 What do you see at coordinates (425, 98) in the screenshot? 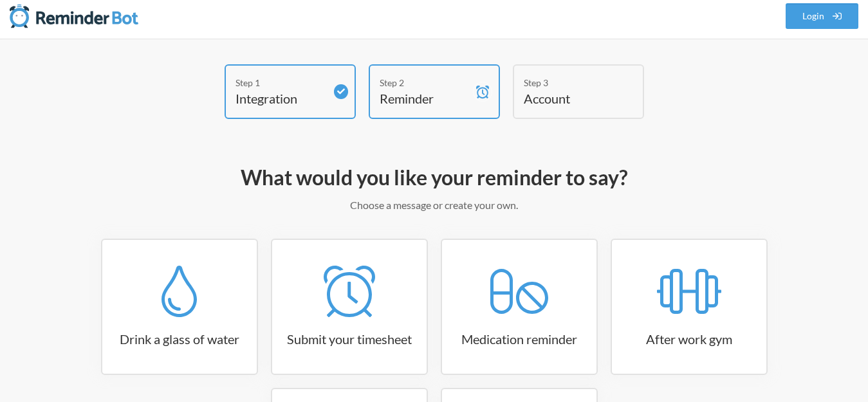
I see `h4: Reminder` at bounding box center [425, 98].